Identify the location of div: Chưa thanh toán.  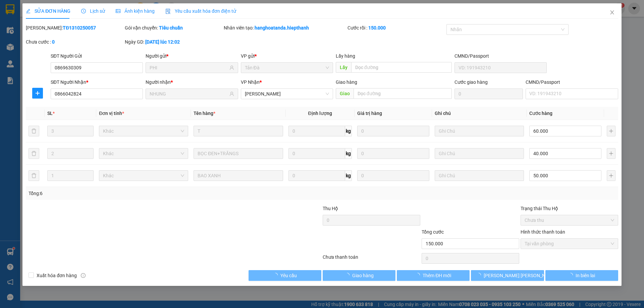
(371, 259).